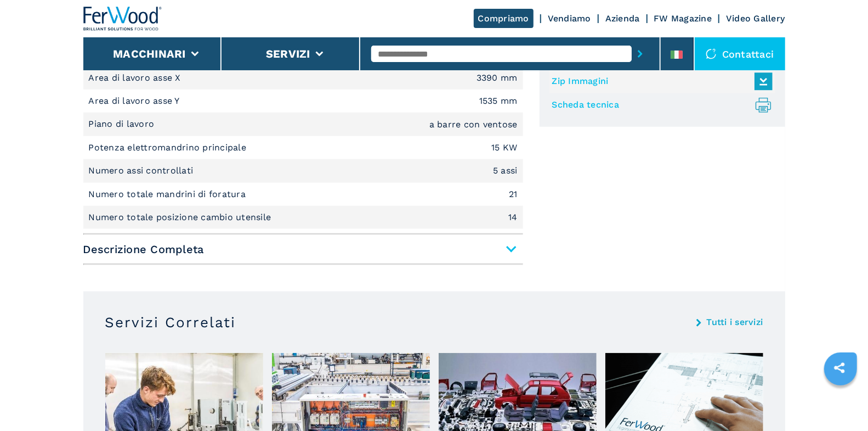  Describe the element at coordinates (499, 101) in the screenshot. I see `em: 1535 mm` at that location.